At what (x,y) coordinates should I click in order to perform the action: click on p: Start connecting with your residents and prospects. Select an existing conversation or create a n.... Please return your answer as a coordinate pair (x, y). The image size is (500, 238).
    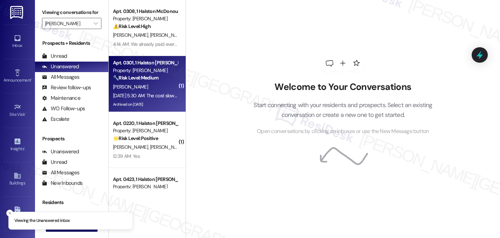
    Looking at the image, I should click on (343, 110).